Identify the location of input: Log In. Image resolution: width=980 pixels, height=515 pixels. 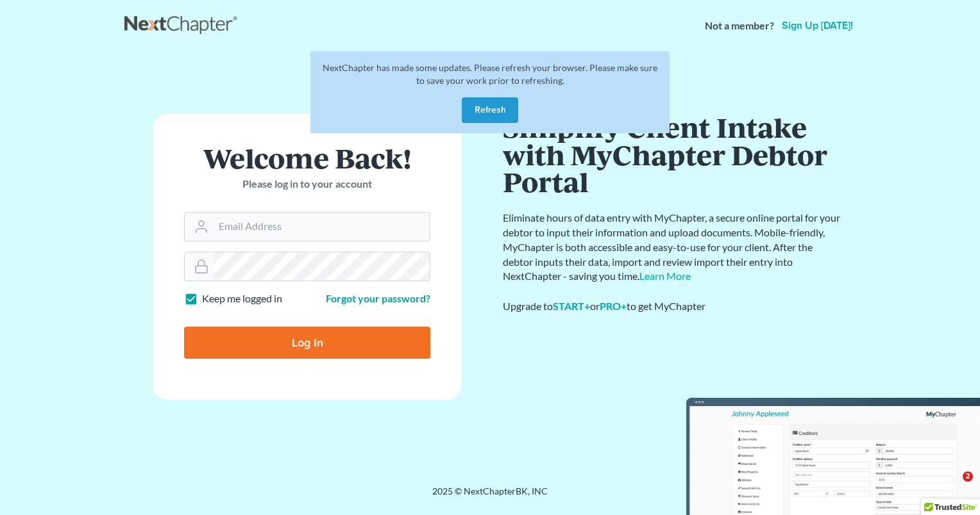
(307, 343).